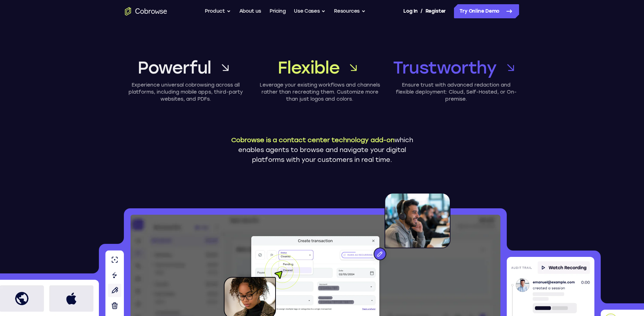 This screenshot has width=644, height=316. What do you see at coordinates (410, 11) in the screenshot?
I see `a: Log In` at bounding box center [410, 11].